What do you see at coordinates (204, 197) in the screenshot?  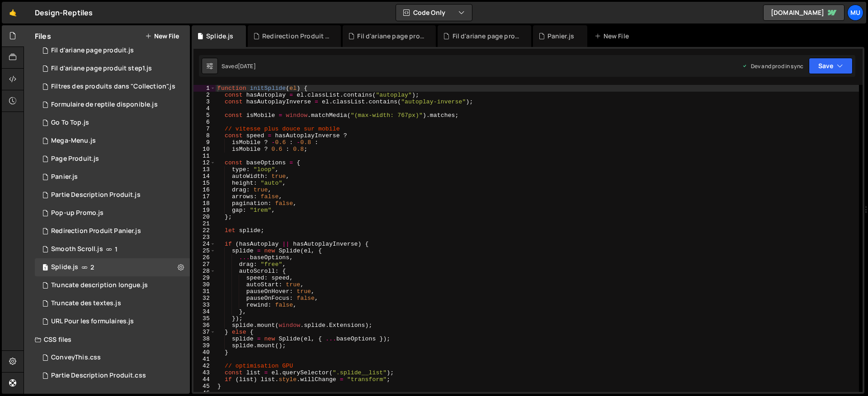 I see `div: 17` at bounding box center [204, 197].